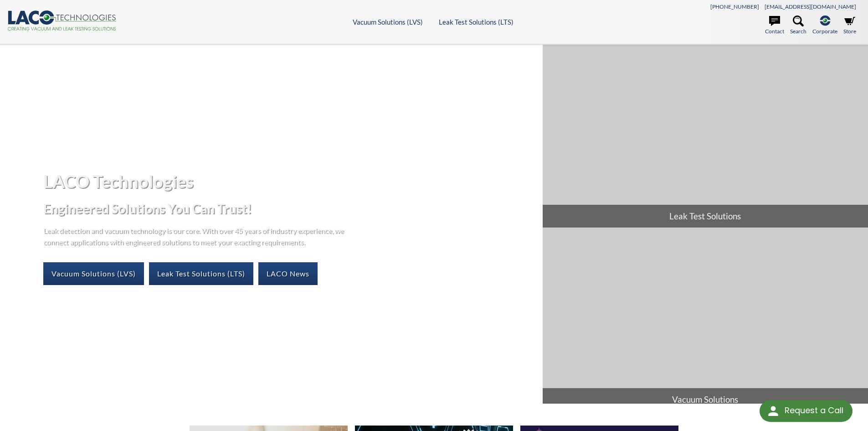 The image size is (868, 431). Describe the element at coordinates (289, 208) in the screenshot. I see `h2: Engineered Solutions You Can Trust!` at that location.